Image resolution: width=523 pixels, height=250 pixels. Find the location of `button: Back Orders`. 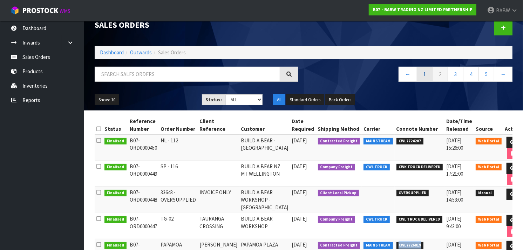

button: Back Orders is located at coordinates (340, 100).